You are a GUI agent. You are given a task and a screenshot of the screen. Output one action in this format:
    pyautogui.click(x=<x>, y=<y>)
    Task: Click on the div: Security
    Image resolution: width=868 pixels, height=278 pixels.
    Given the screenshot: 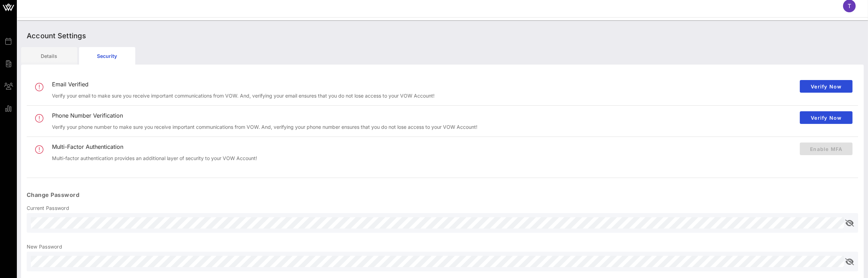 What is the action you would take?
    pyautogui.click(x=107, y=56)
    